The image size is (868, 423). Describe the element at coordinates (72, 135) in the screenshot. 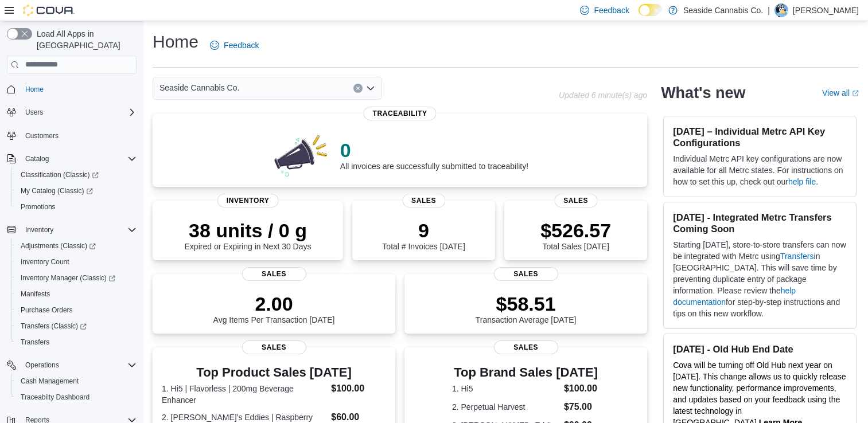

I see `button: Customers` at that location.